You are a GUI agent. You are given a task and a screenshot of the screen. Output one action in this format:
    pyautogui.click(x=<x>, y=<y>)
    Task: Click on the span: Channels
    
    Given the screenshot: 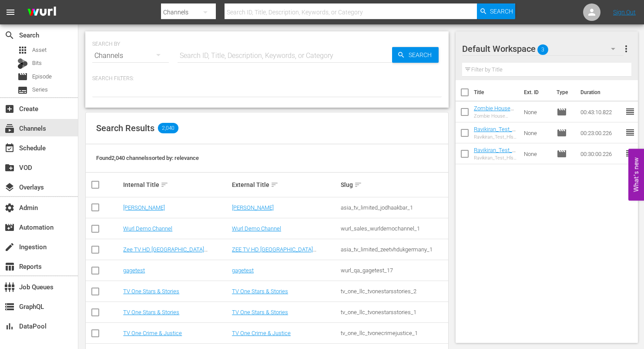 What is the action you would take?
    pyautogui.click(x=9, y=128)
    